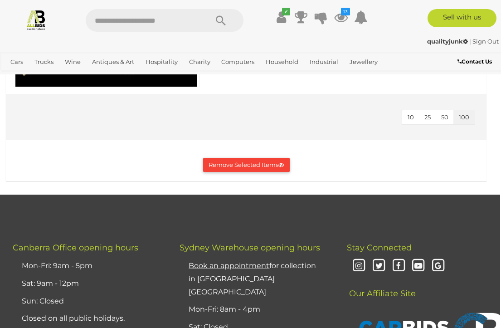 This screenshot has width=501, height=328. I want to click on i: 13, so click(345, 11).